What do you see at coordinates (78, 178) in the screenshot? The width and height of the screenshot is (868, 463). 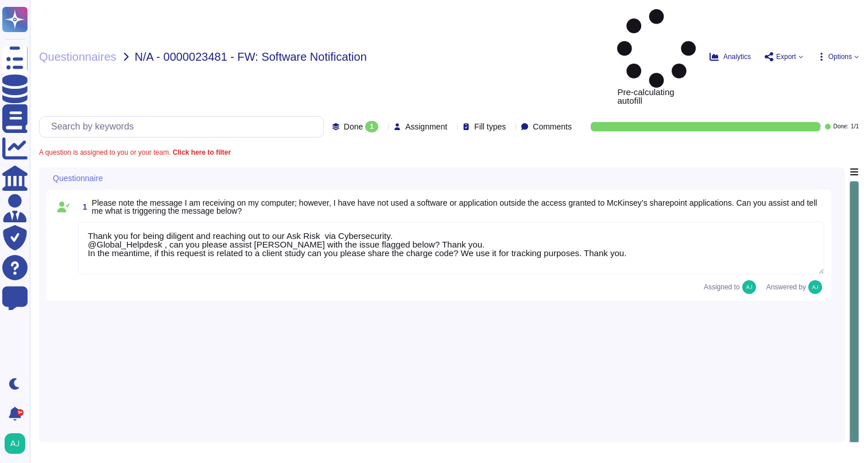 I see `span: Questionnaire` at bounding box center [78, 178].